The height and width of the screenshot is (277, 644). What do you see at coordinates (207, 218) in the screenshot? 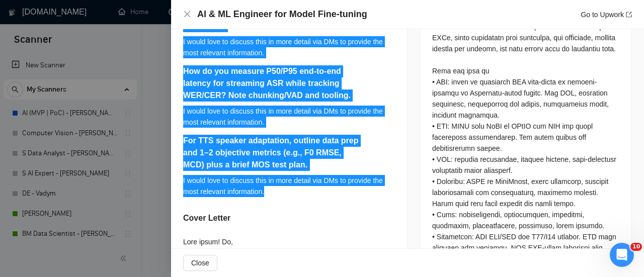
I see `h5: Cover Letter` at bounding box center [207, 218].